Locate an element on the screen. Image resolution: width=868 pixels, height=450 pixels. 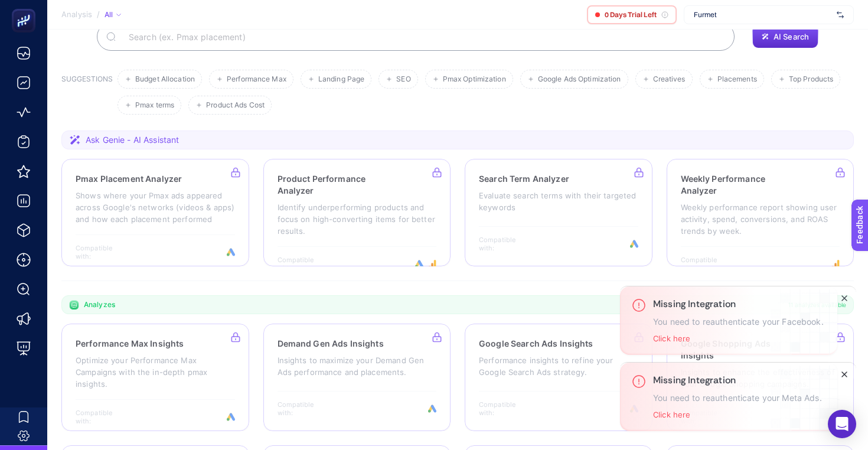
p: You need to reauthenticate your Meta Ads. is located at coordinates (737, 398).